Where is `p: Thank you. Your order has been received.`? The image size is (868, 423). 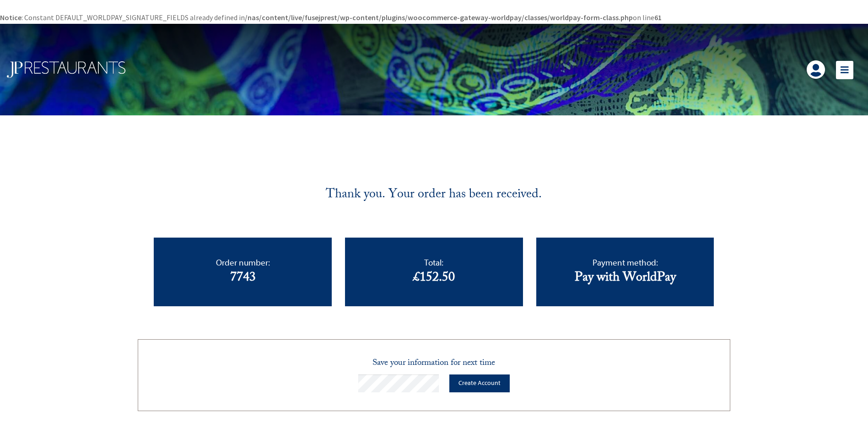 p: Thank you. Your order has been received. is located at coordinates (434, 184).